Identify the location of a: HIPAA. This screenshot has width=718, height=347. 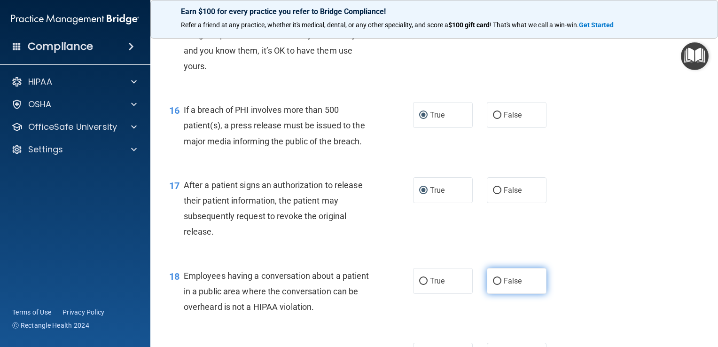
(74, 82).